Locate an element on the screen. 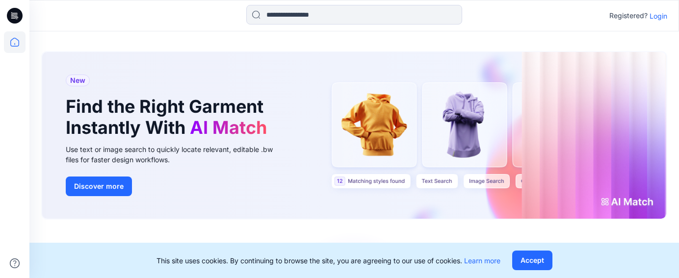  p: Registered? is located at coordinates (628, 16).